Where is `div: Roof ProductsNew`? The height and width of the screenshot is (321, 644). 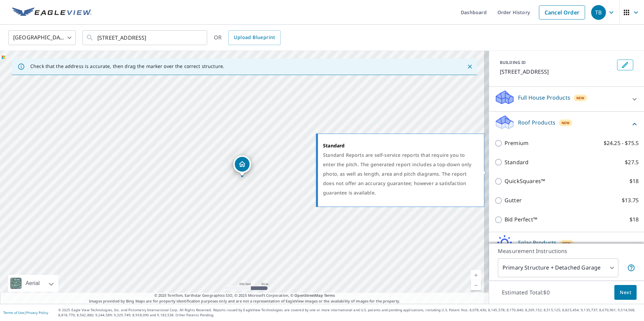 div: Roof ProductsNew is located at coordinates (567, 124).